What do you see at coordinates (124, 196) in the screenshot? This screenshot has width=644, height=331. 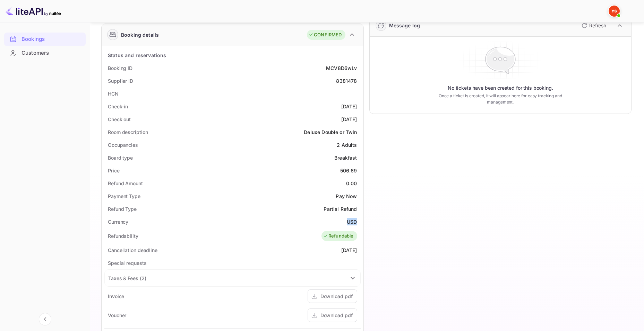 I see `div: Payment Type` at bounding box center [124, 196].